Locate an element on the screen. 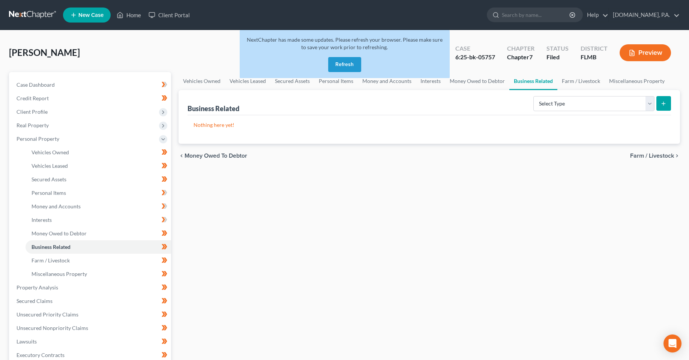 This screenshot has width=689, height=360. div: Open Intercom Messenger is located at coordinates (673, 343).